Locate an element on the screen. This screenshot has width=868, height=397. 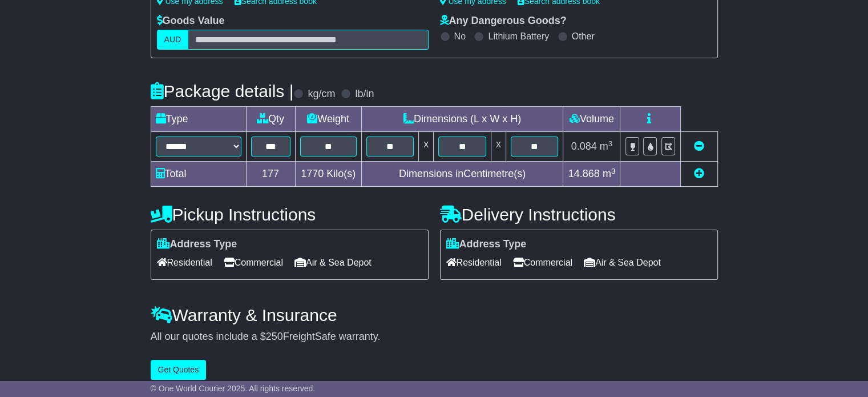
h4: Pickup Instructions is located at coordinates (290, 214).